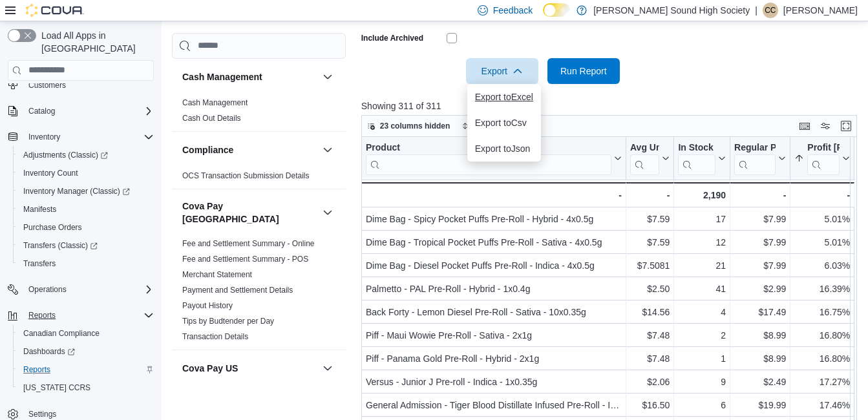 This screenshot has height=420, width=868. What do you see at coordinates (86, 191) in the screenshot?
I see `span: Inventory Manager (Classic)` at bounding box center [86, 191].